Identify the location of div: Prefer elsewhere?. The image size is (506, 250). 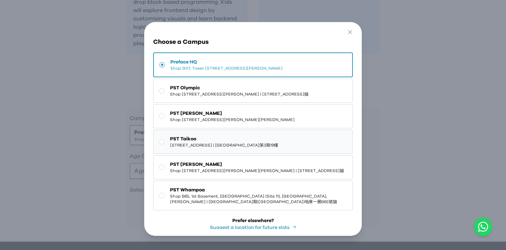
(253, 220).